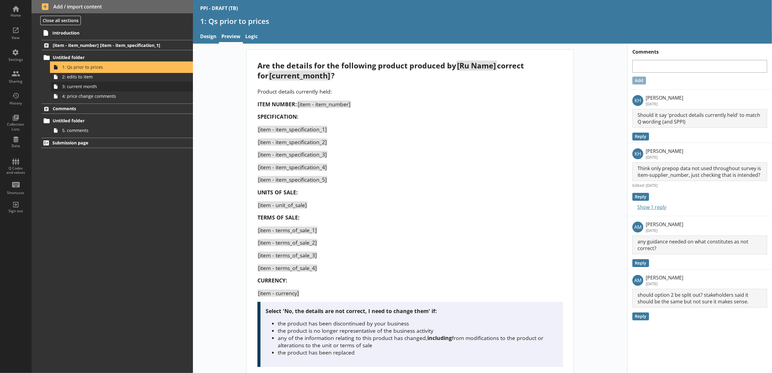 The width and height of the screenshot is (772, 373). I want to click on span: [Ru Name], so click(477, 65).